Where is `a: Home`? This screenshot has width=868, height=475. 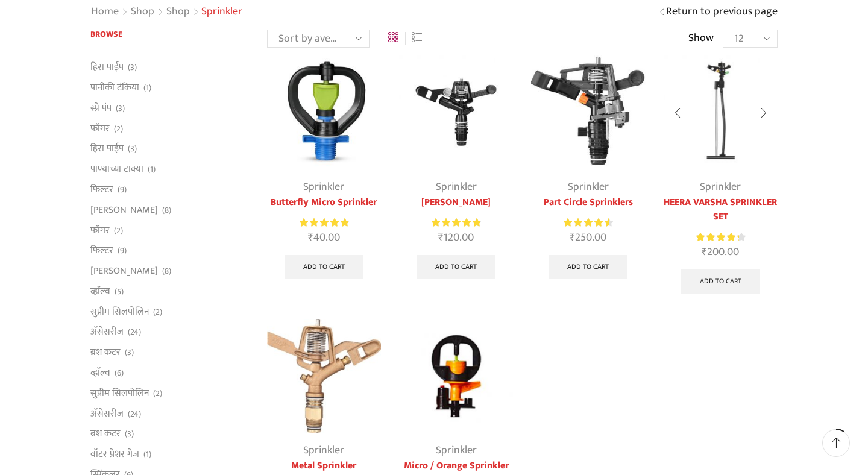 a: Home is located at coordinates (105, 12).